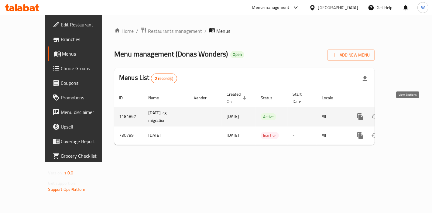 The height and width of the screenshot is (213, 432). I want to click on nav: breadcrumb, so click(244, 31).